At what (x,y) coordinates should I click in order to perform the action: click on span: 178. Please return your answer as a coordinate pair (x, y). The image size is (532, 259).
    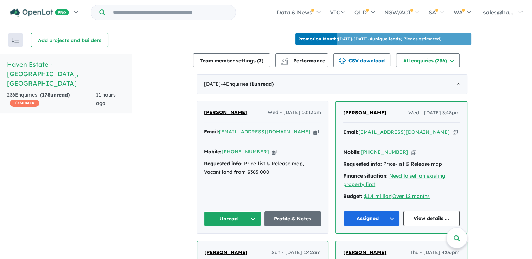
    Looking at the image, I should click on (46, 95).